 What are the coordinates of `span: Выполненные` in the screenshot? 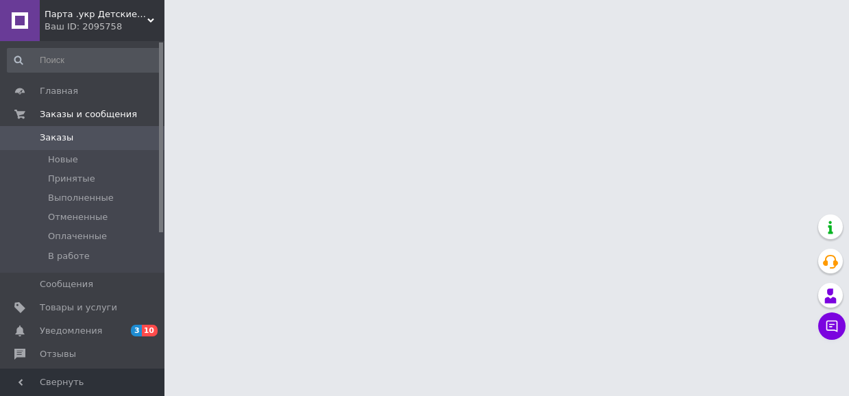 It's located at (81, 198).